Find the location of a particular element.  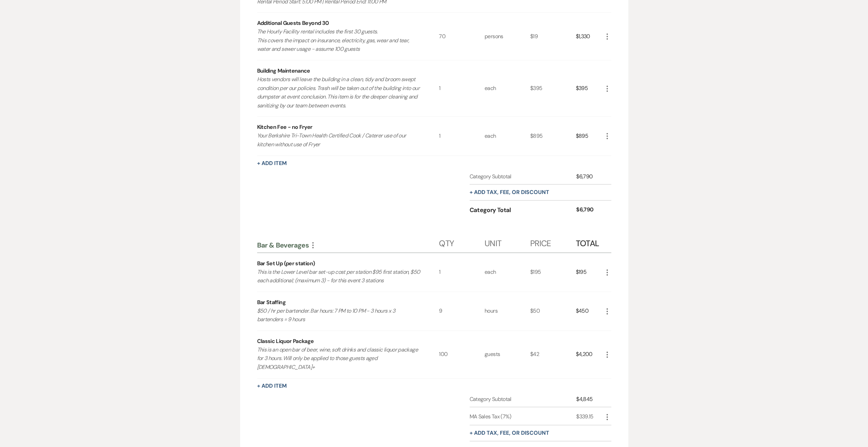

div: 100 is located at coordinates (461, 354).